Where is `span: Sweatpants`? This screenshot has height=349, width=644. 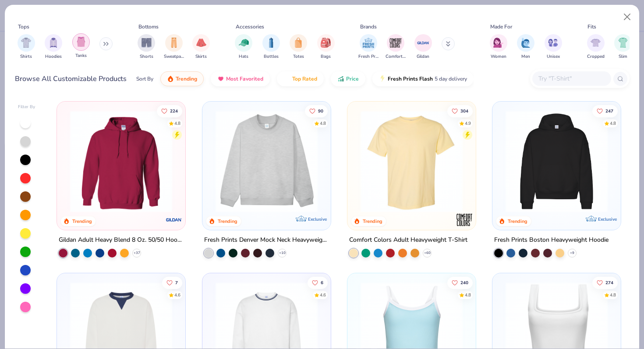
span: Sweatpants is located at coordinates (174, 56).